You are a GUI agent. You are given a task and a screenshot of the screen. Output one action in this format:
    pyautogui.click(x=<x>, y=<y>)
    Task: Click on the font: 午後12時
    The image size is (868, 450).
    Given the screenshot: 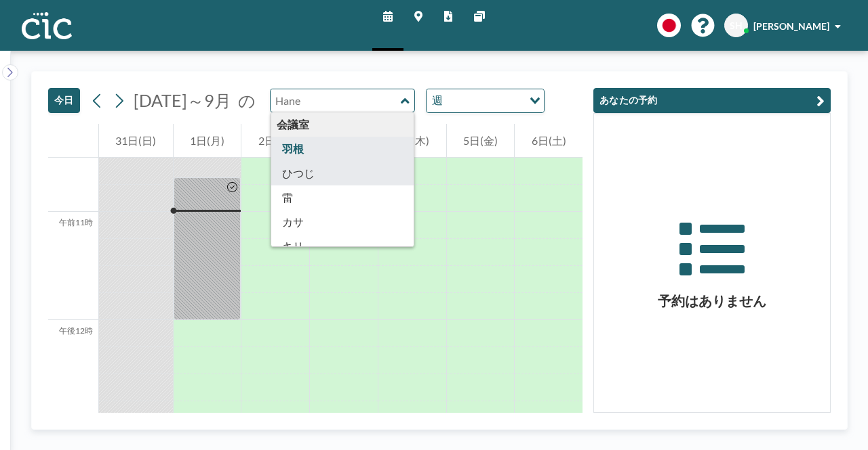 What is the action you would take?
    pyautogui.click(x=76, y=331)
    